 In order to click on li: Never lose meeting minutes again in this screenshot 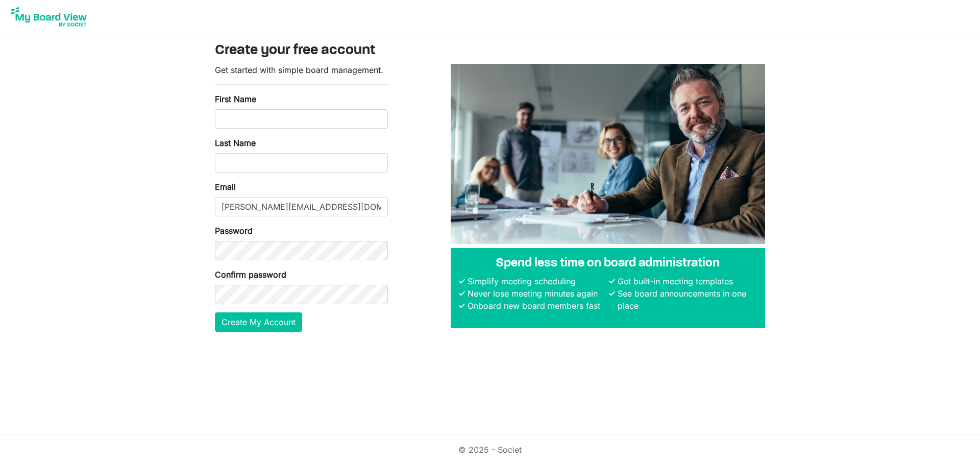, I will do `click(536, 293)`.